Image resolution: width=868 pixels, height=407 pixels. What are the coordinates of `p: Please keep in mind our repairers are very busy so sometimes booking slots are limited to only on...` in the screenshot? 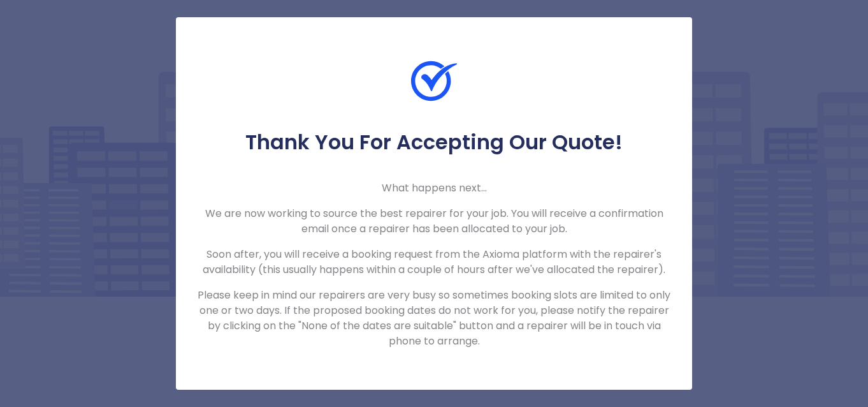 It's located at (434, 318).